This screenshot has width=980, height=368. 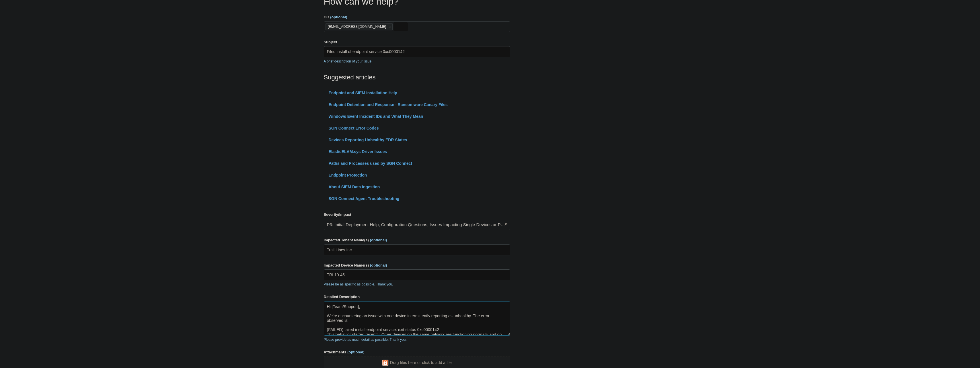 What do you see at coordinates (376, 116) in the screenshot?
I see `a: Windows Event Incident IDs and What They Mean` at bounding box center [376, 116].